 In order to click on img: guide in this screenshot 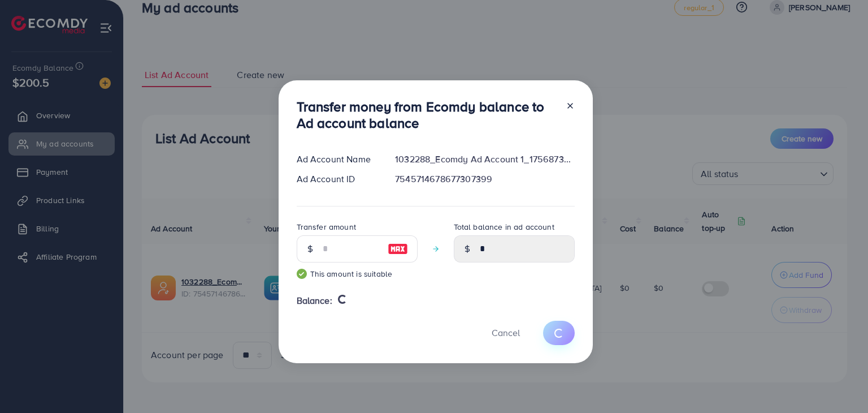, I will do `click(302, 274)`.